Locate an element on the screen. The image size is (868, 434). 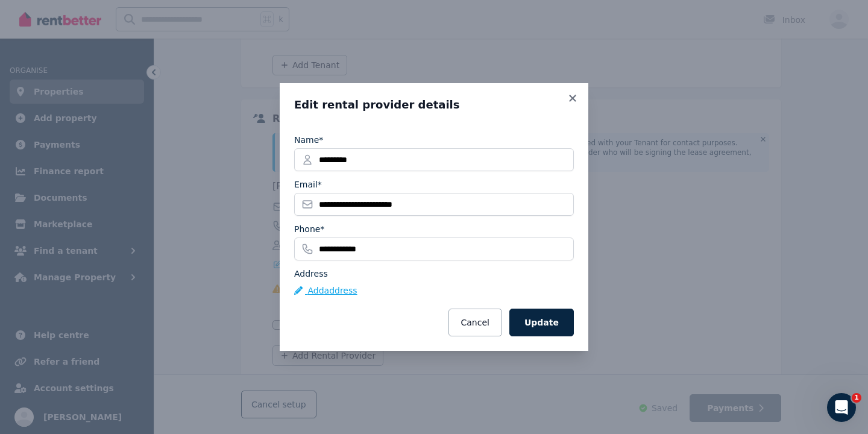
label: Name* is located at coordinates (309, 140).